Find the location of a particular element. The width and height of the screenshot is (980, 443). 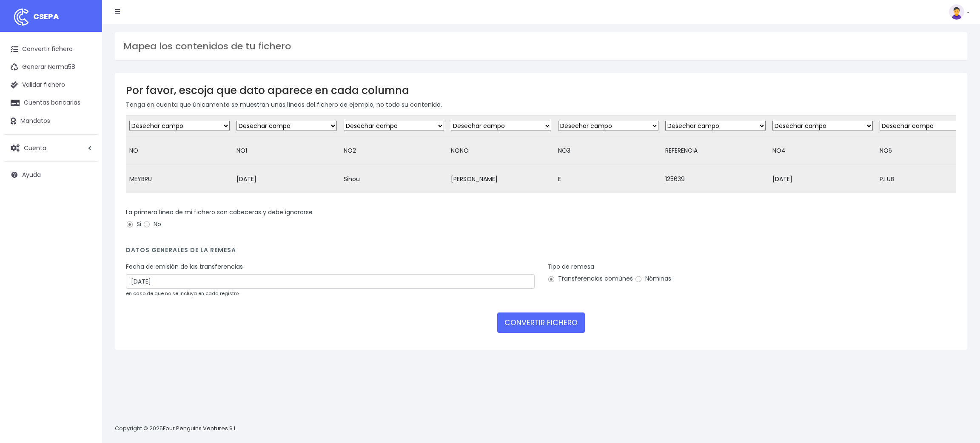

td: NO4 is located at coordinates (822, 151).